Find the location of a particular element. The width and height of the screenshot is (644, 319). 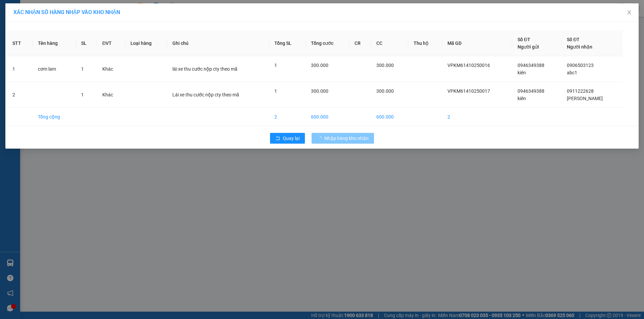

span: lái xe thu cước nộp cty theo mã is located at coordinates (205, 69).